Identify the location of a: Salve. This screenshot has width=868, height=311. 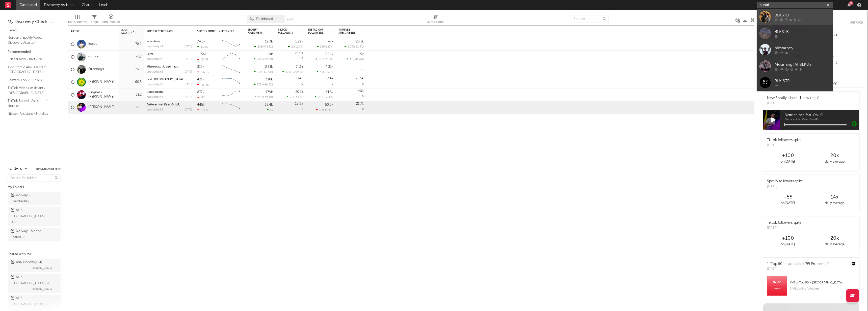
(150, 54).